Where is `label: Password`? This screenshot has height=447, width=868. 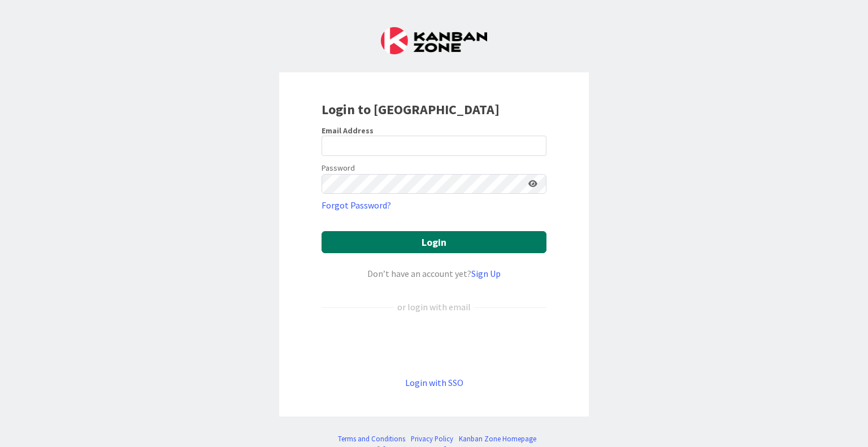 label: Password is located at coordinates (338, 168).